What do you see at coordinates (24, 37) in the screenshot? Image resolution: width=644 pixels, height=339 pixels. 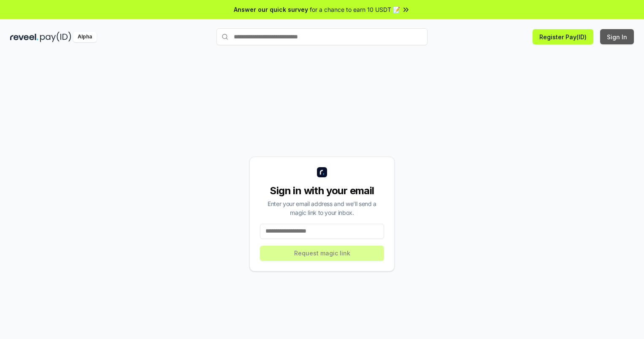 I see `img: reveel_dark` at bounding box center [24, 37].